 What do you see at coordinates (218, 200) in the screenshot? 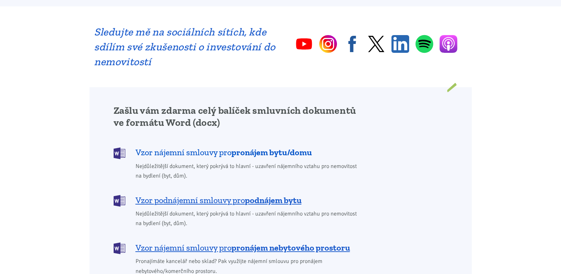
I see `span: Vzor podnájemní smlouvy pro` at bounding box center [218, 200].